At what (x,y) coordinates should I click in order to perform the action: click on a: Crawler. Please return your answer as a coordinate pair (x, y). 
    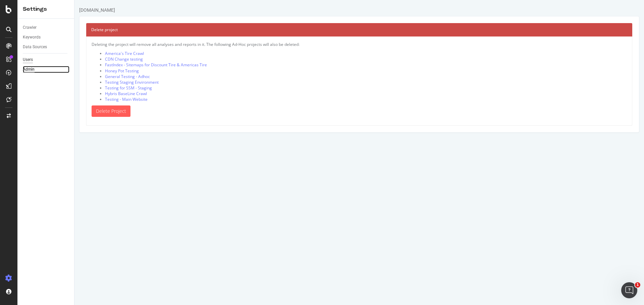
    Looking at the image, I should click on (46, 27).